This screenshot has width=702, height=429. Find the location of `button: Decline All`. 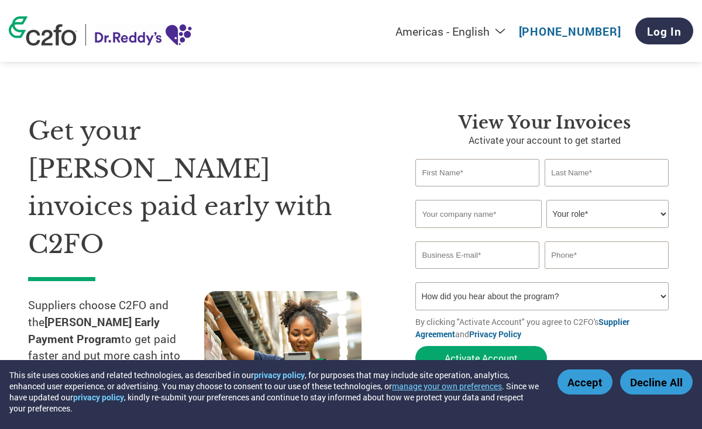

button: Decline All is located at coordinates (656, 382).